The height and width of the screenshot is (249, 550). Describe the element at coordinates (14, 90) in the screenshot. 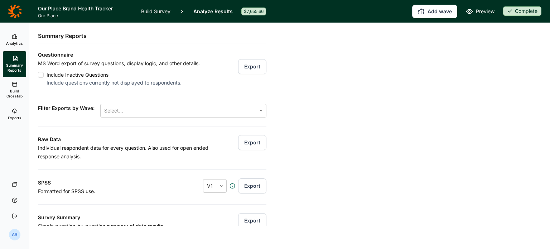

I see `a: Build Crosstab` at that location.